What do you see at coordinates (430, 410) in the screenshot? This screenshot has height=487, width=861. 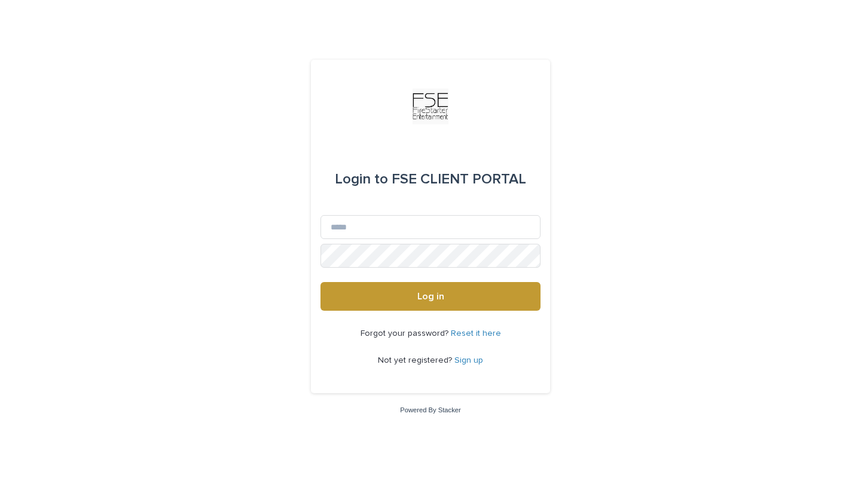 I see `a: Powered By Stacker` at bounding box center [430, 410].